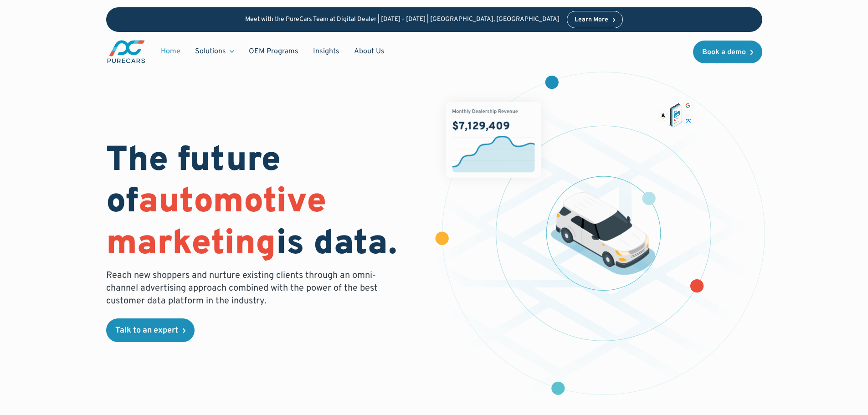  I want to click on img: illustration of a vehicle, so click(603, 234).